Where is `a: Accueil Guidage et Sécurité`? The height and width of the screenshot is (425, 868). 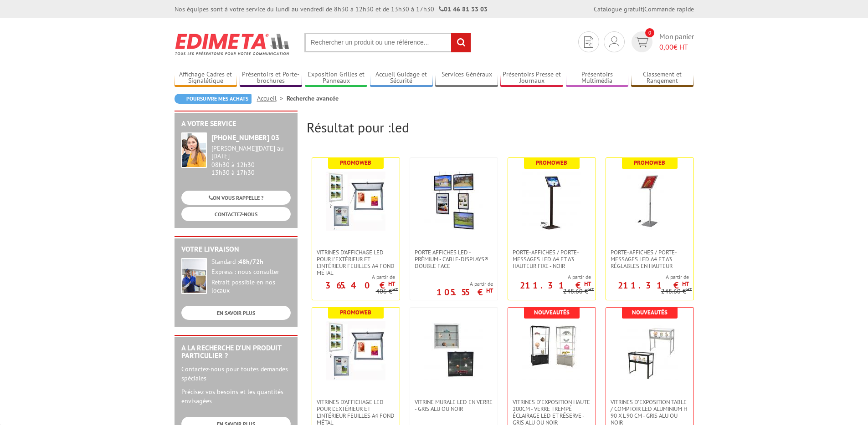 a: Accueil Guidage et Sécurité is located at coordinates (402, 78).